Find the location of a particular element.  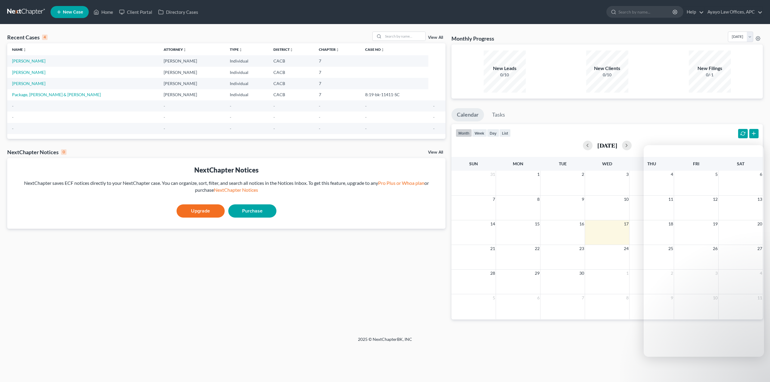

div: NextChapter saves ECF notices directly to your NextChapter case. You can organize, sort, filter, ... is located at coordinates (226, 187).